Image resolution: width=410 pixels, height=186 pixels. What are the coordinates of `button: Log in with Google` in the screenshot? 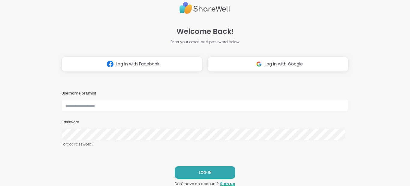 It's located at (278, 64).